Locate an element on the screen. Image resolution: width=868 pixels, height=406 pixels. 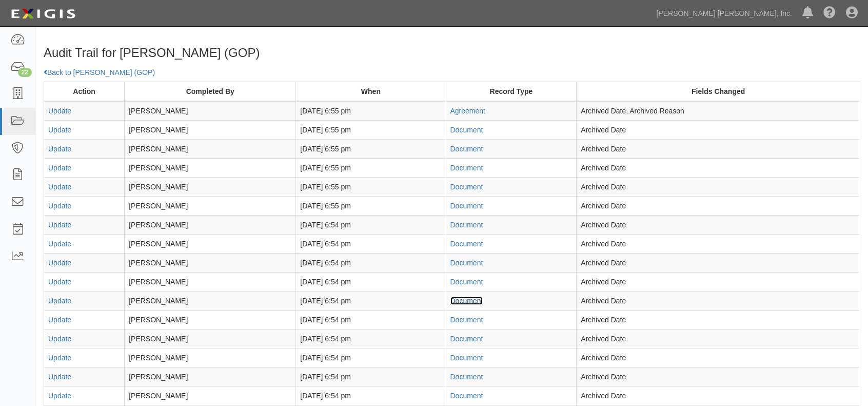
i: Help Center - Complianz is located at coordinates (830, 13).